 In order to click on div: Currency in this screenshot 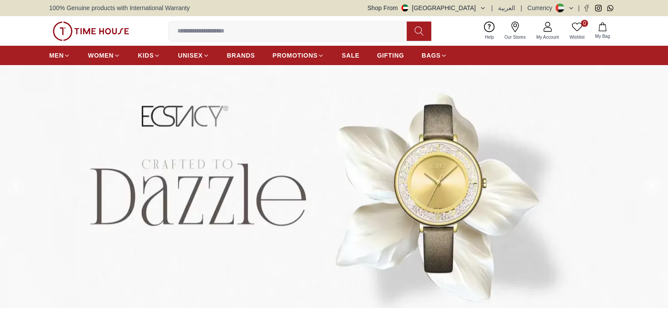, I will do `click(542, 8)`.